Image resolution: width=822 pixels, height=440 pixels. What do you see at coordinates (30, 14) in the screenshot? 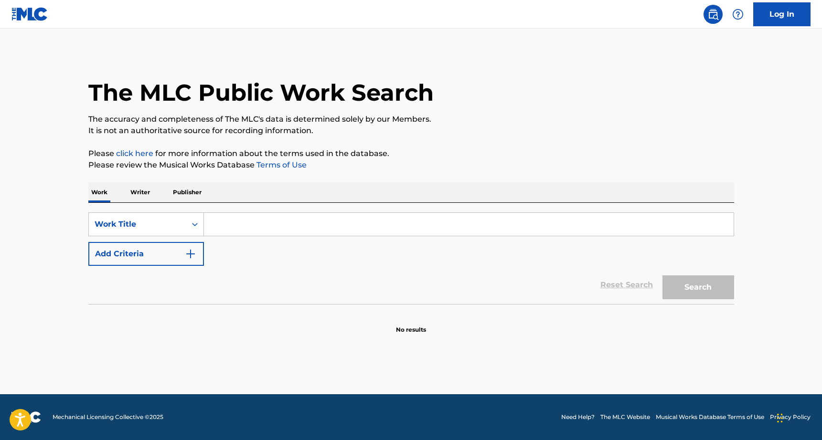
I see `img: MLC Logo` at bounding box center [30, 14].